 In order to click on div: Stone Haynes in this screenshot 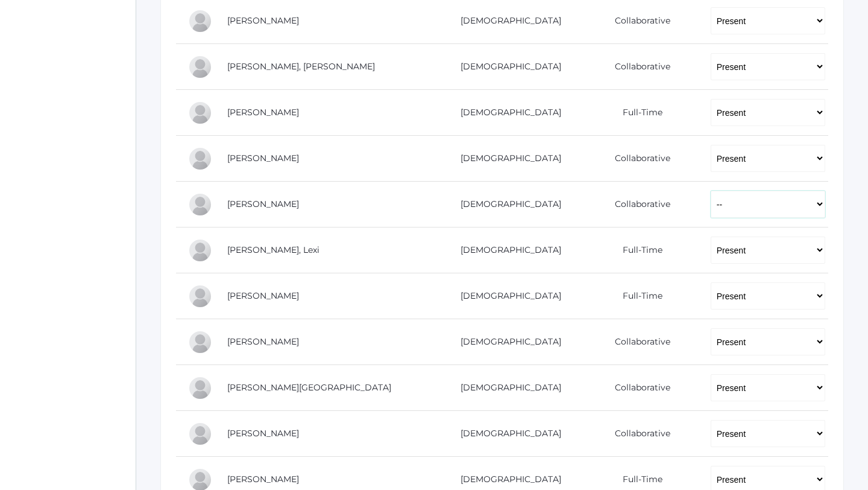, I will do `click(200, 67)`.